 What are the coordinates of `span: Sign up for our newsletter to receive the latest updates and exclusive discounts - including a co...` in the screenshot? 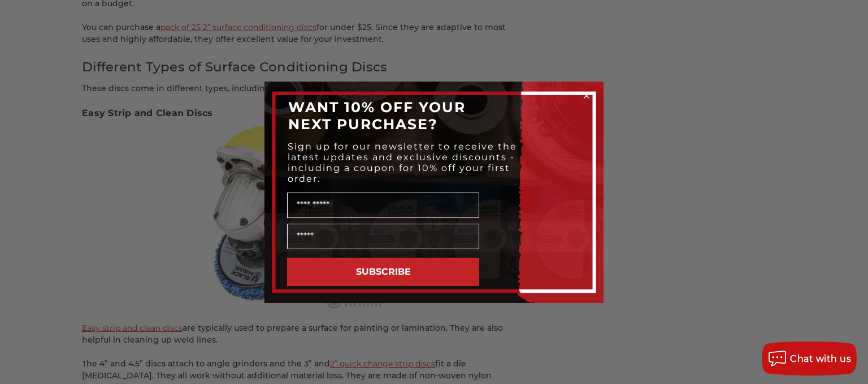 It's located at (403, 163).